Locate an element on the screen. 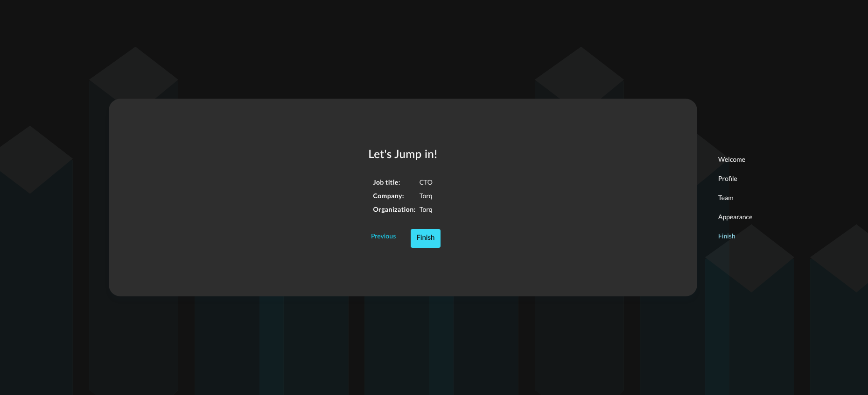 This screenshot has width=868, height=395. p: Team is located at coordinates (735, 197).